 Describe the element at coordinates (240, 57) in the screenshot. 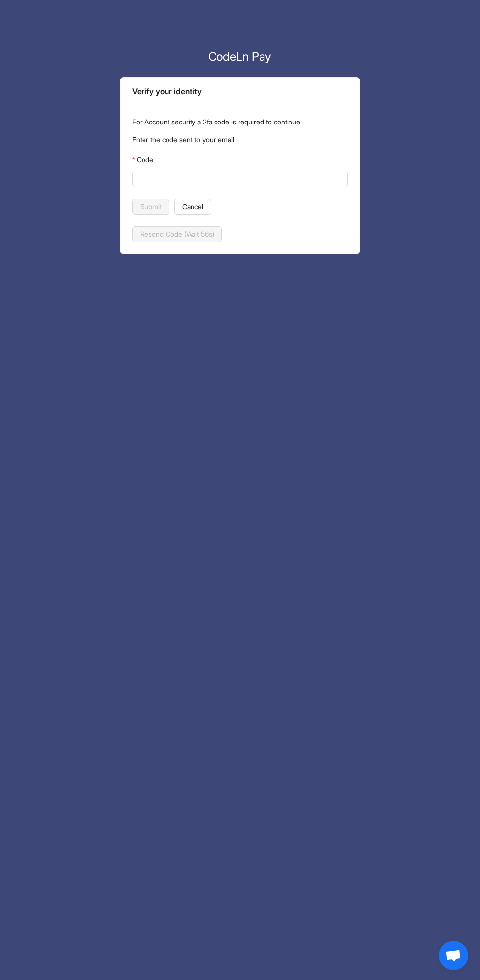

I see `p: CodeLn Pay` at that location.